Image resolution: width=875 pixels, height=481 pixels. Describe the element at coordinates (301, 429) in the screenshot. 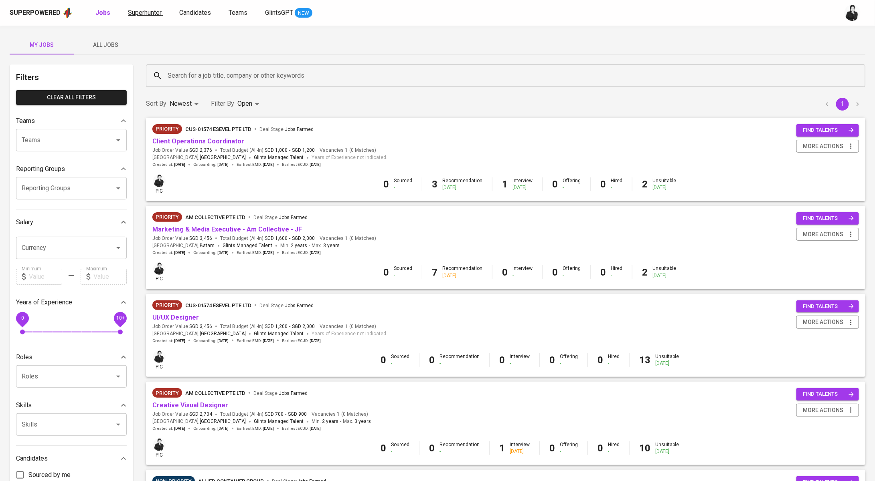

I see `span: Earliest ECJD :` at that location.